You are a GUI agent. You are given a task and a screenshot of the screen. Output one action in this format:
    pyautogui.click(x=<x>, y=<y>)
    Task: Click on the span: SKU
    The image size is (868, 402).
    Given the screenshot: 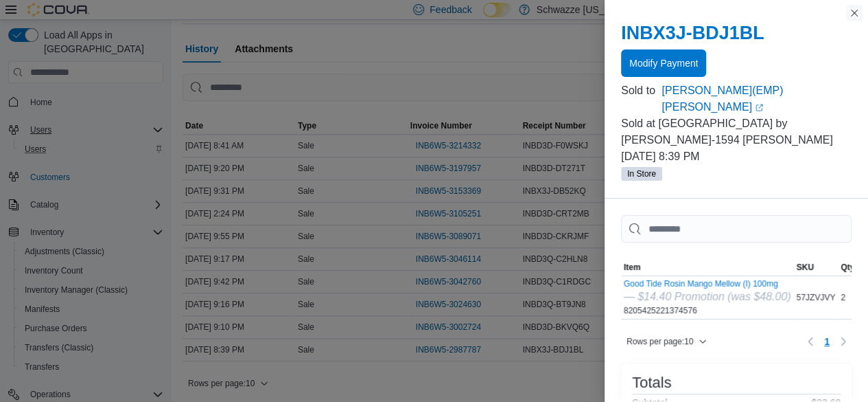 What is the action you would take?
    pyautogui.click(x=805, y=267)
    